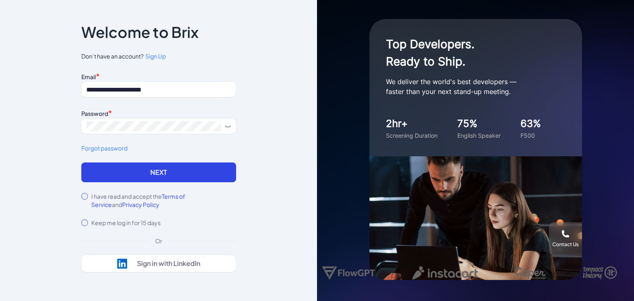 This screenshot has width=634, height=301. What do you see at coordinates (88, 77) in the screenshot?
I see `label: Email` at bounding box center [88, 77].